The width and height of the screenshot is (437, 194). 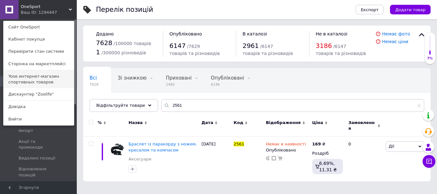 What do you see at coordinates (93, 78) in the screenshot?
I see `span: Всі` at bounding box center [93, 78].